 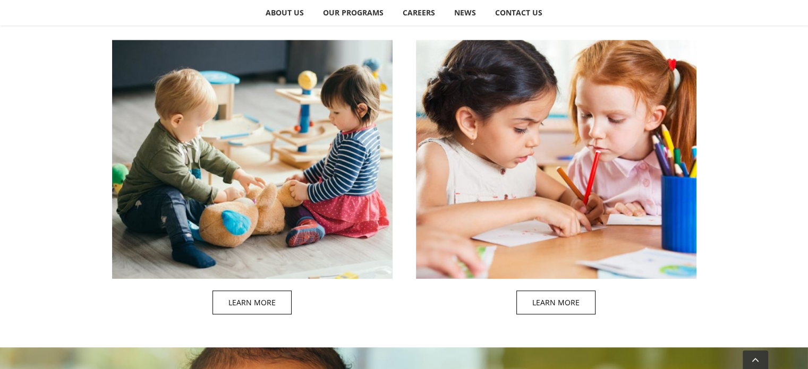 I want to click on a: CONTACT US, so click(x=519, y=13).